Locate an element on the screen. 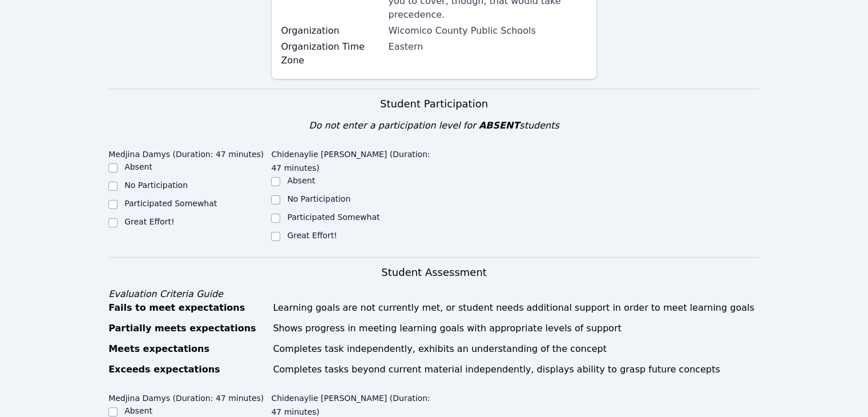  label: Organization Time Zone is located at coordinates (331, 54).